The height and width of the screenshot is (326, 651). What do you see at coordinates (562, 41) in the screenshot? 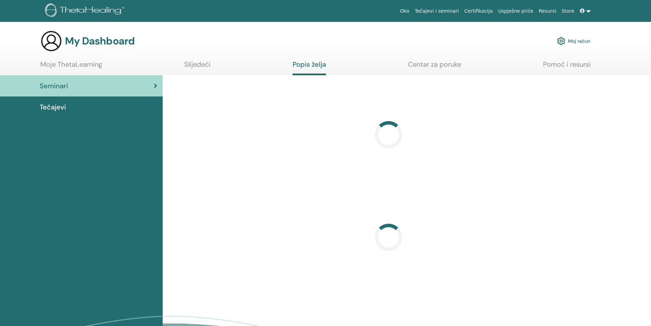
I see `img: cog.svg` at bounding box center [562, 41].